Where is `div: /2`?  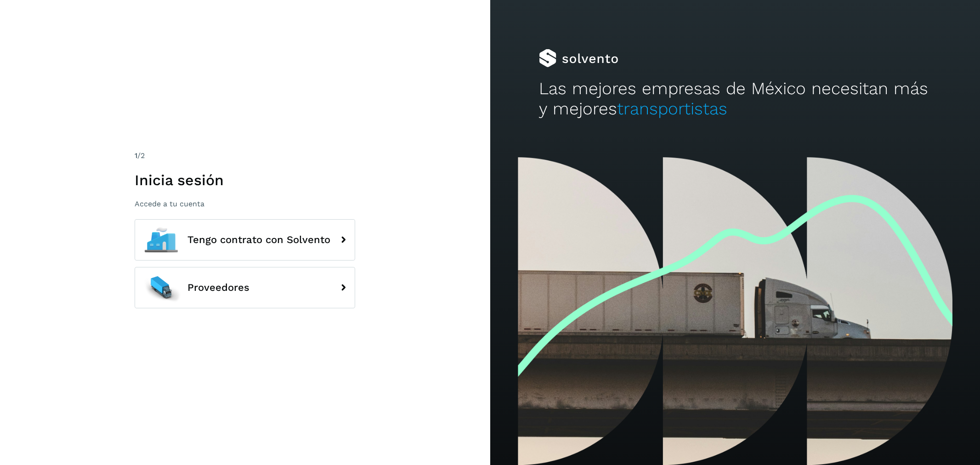 div: /2 is located at coordinates (245, 156).